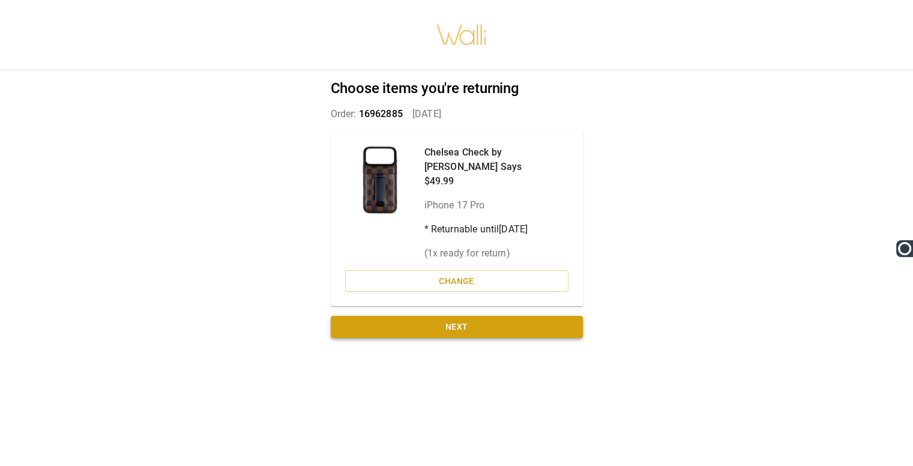 The image size is (913, 466). I want to click on p: iPhone 17 Pro, so click(496, 205).